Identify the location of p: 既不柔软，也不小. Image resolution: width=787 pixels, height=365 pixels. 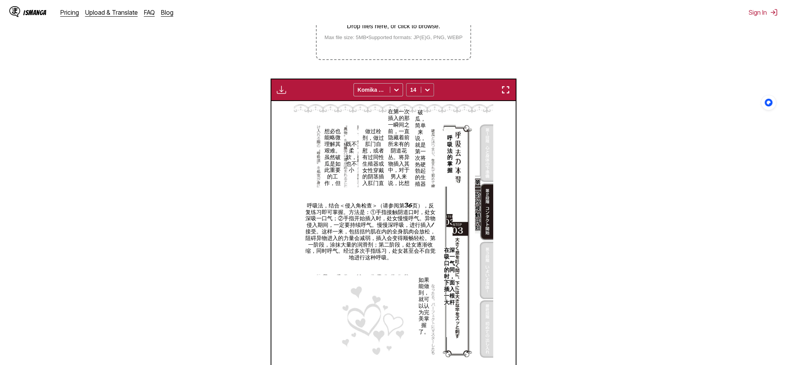
(351, 156).